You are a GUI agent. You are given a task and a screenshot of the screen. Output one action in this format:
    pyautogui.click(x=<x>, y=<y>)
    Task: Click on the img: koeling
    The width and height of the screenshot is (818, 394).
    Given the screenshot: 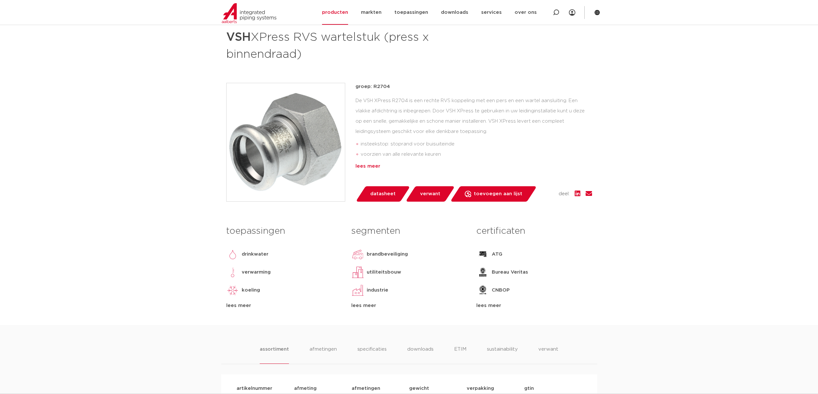 What is the action you would take?
    pyautogui.click(x=233, y=291)
    